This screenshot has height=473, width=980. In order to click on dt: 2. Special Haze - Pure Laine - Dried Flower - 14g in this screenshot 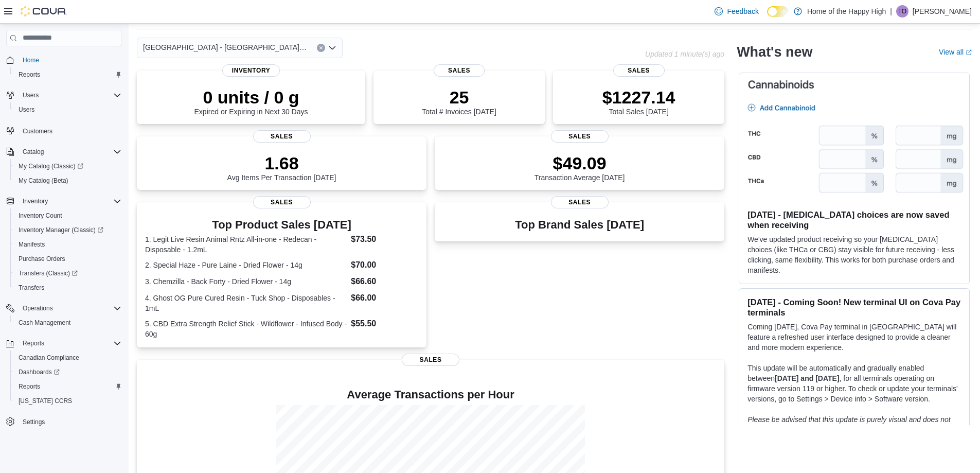, I will do `click(246, 265)`.